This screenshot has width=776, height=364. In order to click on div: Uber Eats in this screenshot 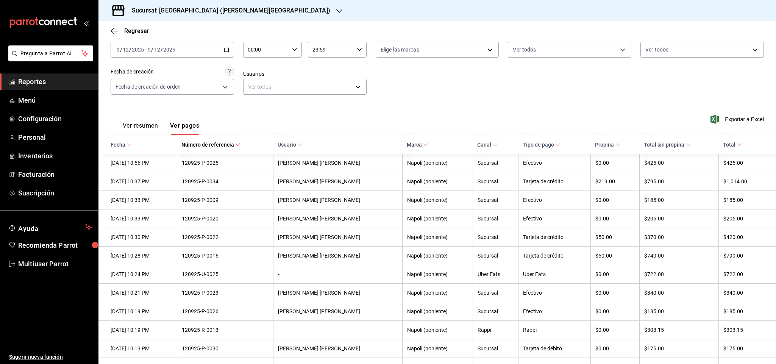, I will do `click(496, 274)`.